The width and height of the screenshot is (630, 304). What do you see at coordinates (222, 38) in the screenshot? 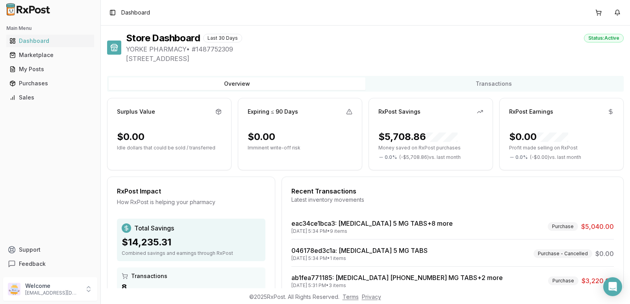
I see `div: Last 30 Days` at bounding box center [222, 38].